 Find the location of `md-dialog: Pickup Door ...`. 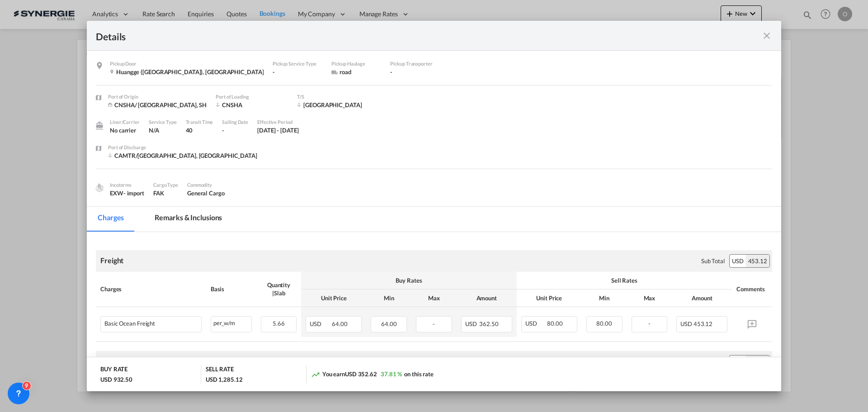

md-dialog: Pickup Door ... is located at coordinates (434, 207).